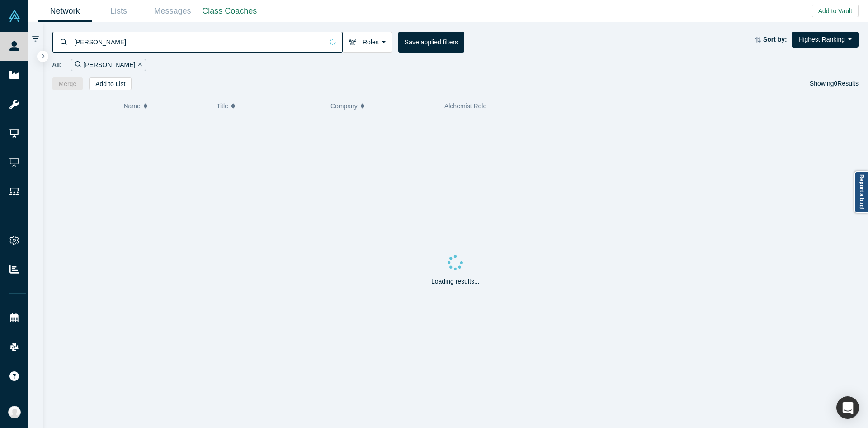 The width and height of the screenshot is (868, 428). What do you see at coordinates (198, 42) in the screenshot?
I see `input: Search by name, title, company, summary, expertise, investment criteria or topics of focus` at bounding box center [198, 42].